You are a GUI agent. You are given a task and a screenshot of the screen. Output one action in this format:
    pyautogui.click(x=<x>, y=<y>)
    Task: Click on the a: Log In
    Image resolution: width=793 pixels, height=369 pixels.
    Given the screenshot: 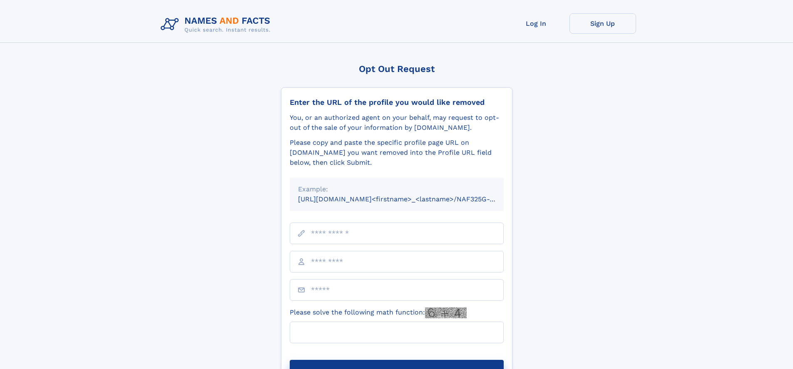 What is the action you would take?
    pyautogui.click(x=536, y=23)
    